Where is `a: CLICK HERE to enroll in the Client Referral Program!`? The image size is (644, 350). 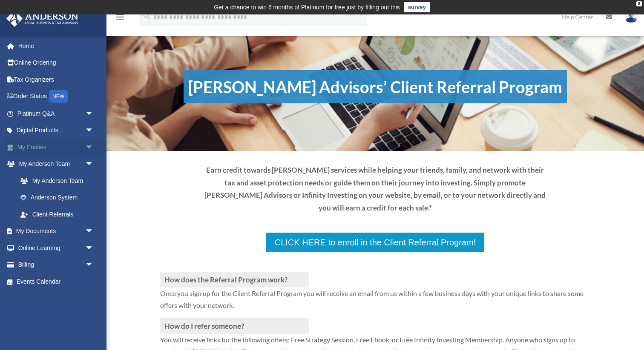
a: CLICK HERE to enroll in the Client Referral Program! is located at coordinates (375, 242).